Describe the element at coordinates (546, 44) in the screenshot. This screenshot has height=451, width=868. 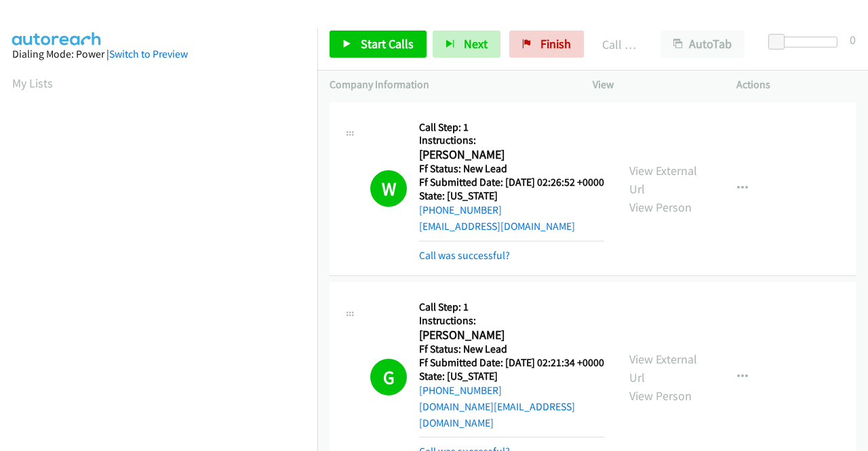
I see `a: Finish` at that location.